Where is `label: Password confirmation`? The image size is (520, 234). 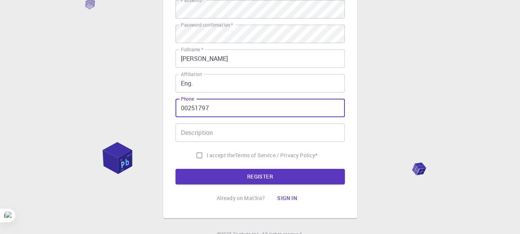 label: Password confirmation is located at coordinates (207, 25).